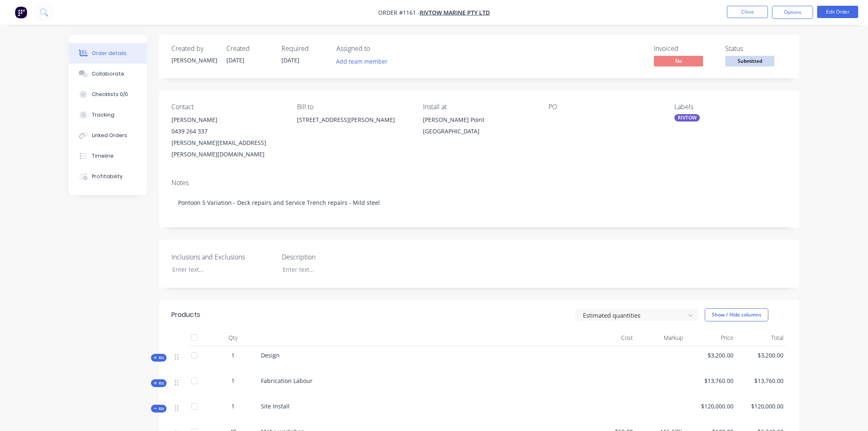 This screenshot has height=431, width=868. I want to click on div: PO, so click(605, 107).